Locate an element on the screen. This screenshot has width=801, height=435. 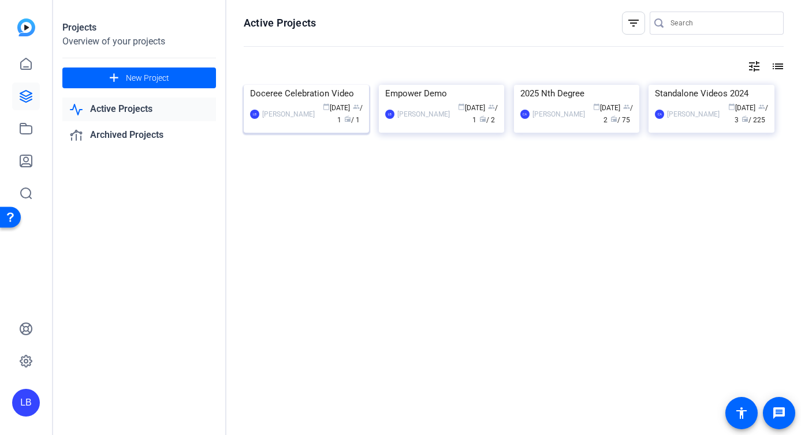
div: Standalone Videos 2024 is located at coordinates (711, 94).